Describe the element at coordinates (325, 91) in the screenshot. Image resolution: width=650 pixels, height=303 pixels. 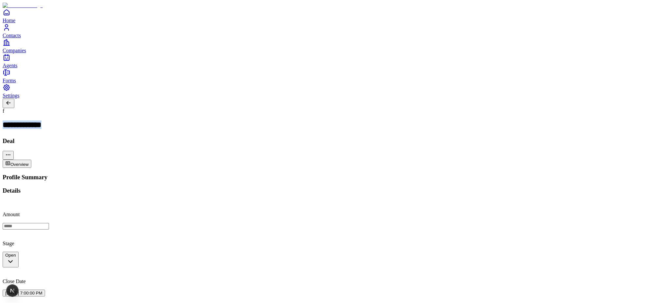
I see `a: Settings` at that location.